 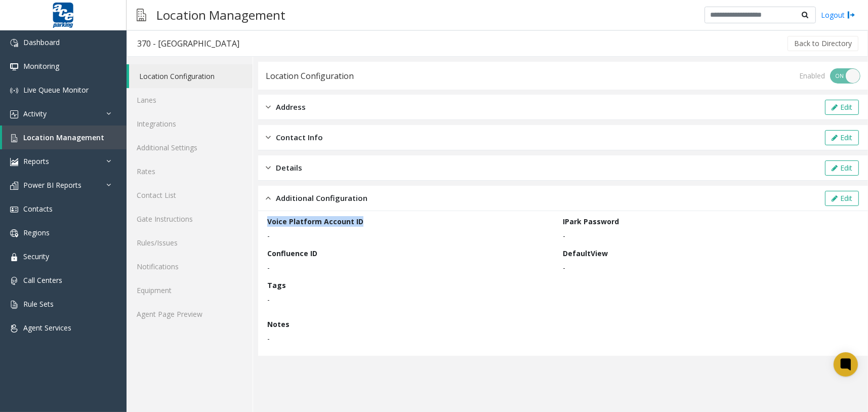 What do you see at coordinates (591, 221) in the screenshot?
I see `label: IPark Password` at bounding box center [591, 221].